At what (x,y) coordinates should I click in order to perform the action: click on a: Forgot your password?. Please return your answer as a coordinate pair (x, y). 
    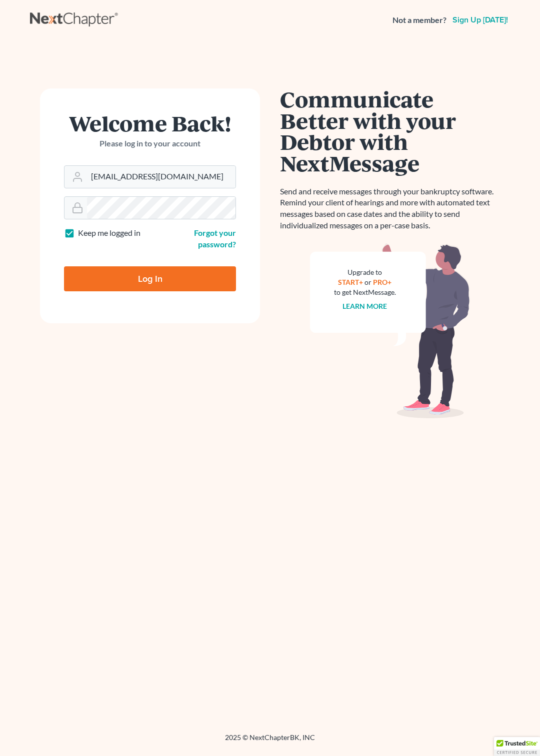
    Looking at the image, I should click on (214, 238).